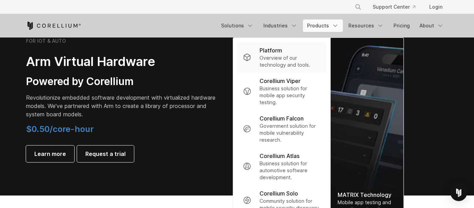 The image size is (474, 208). What do you see at coordinates (436, 7) in the screenshot?
I see `a: Login` at bounding box center [436, 7].